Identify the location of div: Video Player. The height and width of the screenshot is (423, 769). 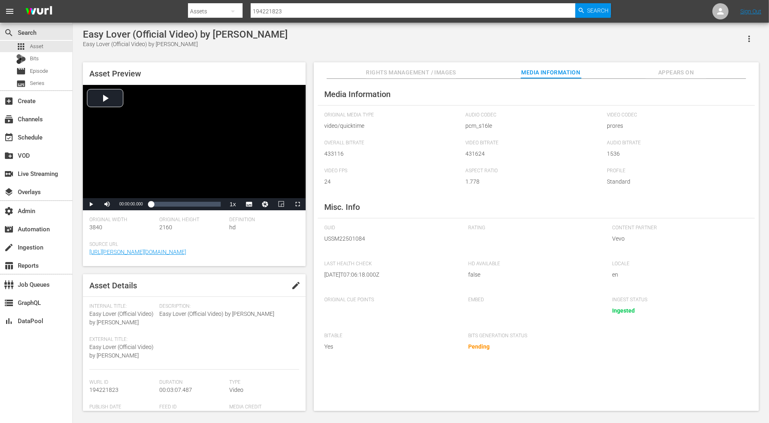
(194, 148).